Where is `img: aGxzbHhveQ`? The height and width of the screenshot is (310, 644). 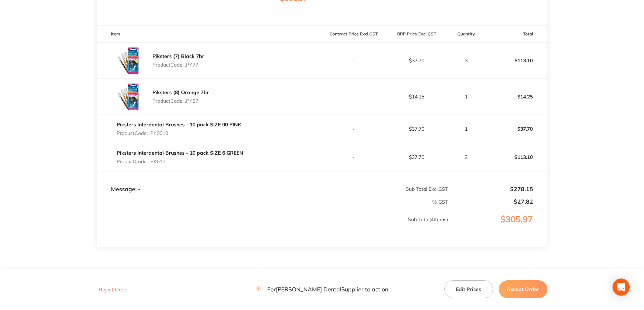 img: aGxzbHhveQ is located at coordinates (129, 97).